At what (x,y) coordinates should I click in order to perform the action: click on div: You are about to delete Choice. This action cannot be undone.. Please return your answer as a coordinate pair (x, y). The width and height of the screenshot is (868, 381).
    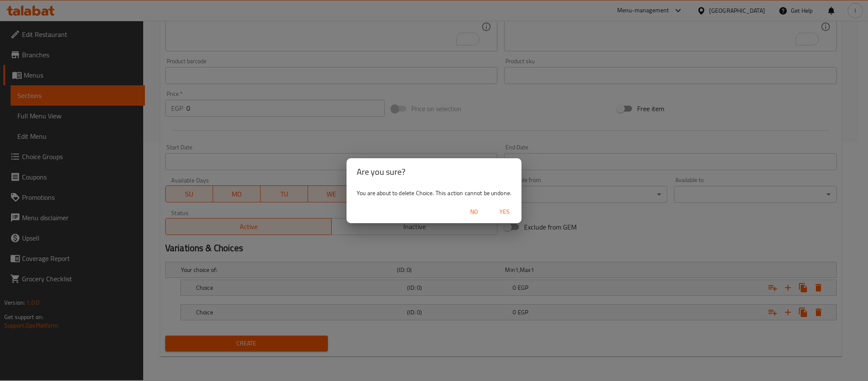
    Looking at the image, I should click on (434, 193).